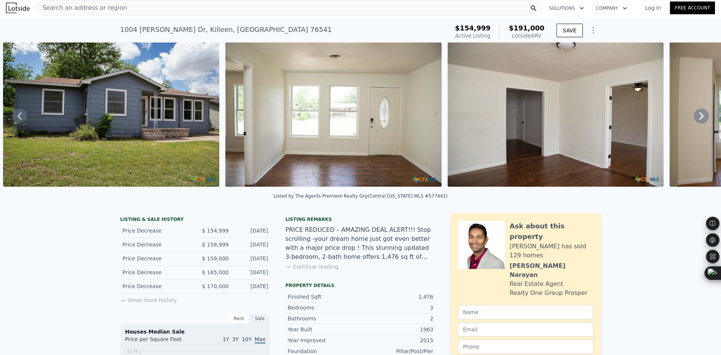 Image resolution: width=721 pixels, height=355 pixels. I want to click on div: Bedrooms, so click(324, 307).